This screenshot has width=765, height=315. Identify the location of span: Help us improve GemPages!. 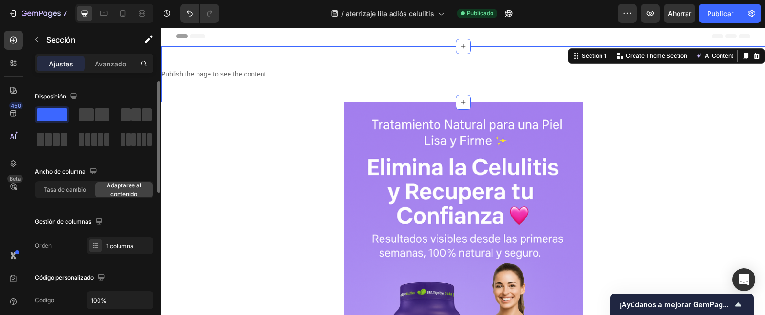
(676, 304).